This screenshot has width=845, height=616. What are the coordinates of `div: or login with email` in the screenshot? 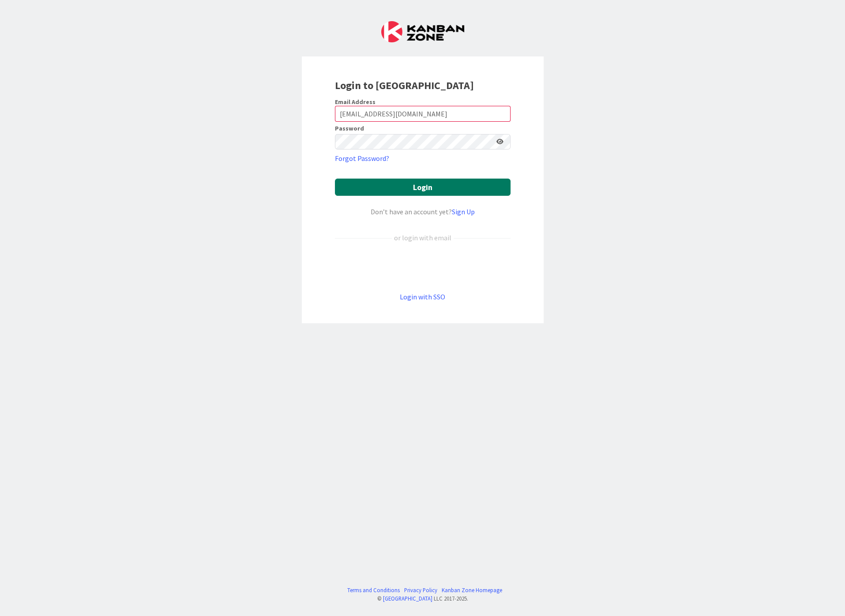 It's located at (423, 238).